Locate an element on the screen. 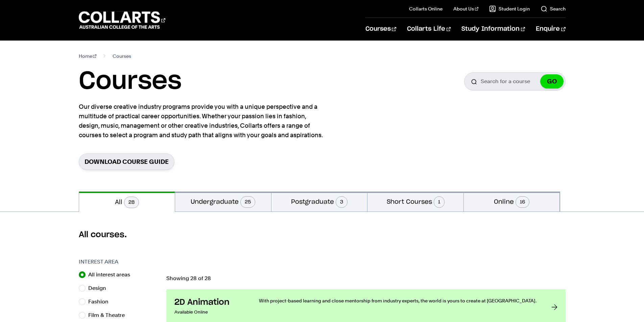  p: Available Online is located at coordinates (210, 312).